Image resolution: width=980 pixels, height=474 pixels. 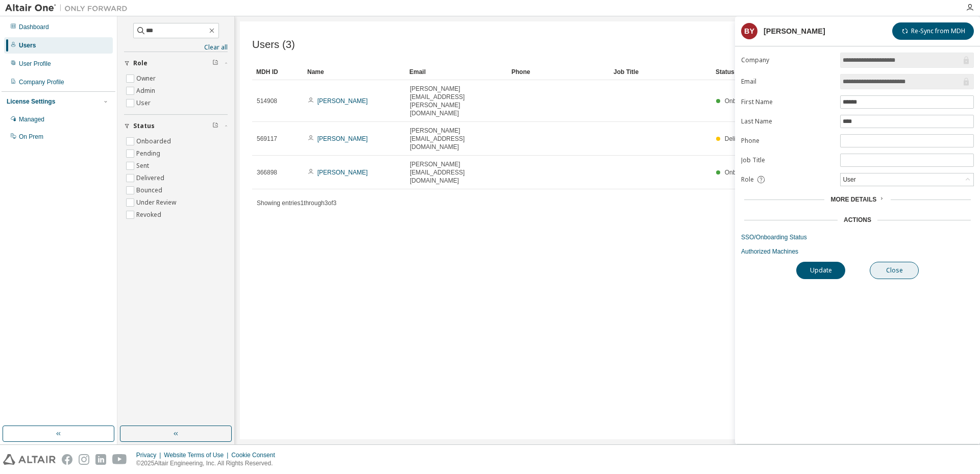 What do you see at coordinates (31, 137) in the screenshot?
I see `div: On Prem` at bounding box center [31, 137].